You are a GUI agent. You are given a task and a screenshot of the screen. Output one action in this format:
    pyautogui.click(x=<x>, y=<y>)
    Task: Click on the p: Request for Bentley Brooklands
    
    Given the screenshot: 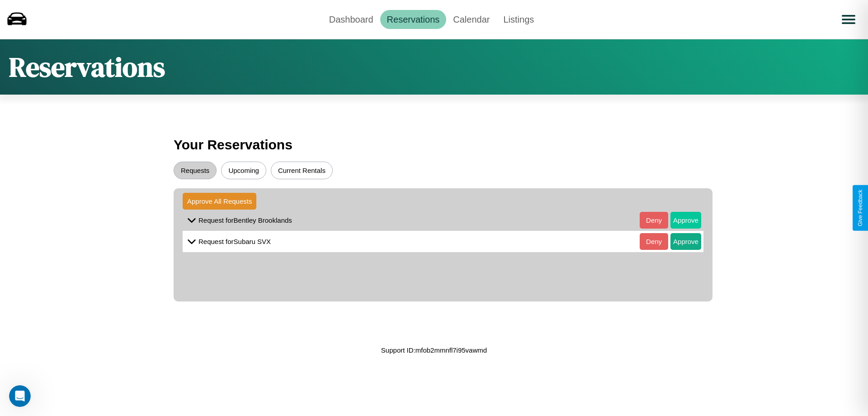 What is the action you would take?
    pyautogui.click(x=245, y=220)
    